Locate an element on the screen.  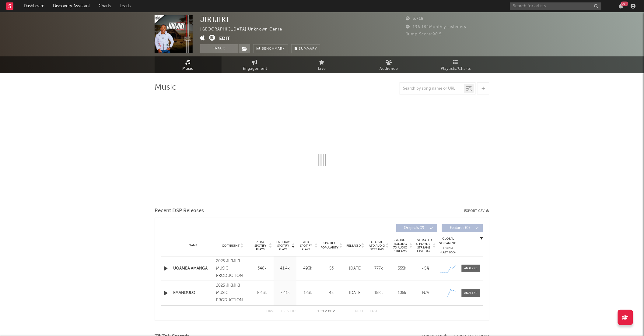
div: 348k is located at coordinates (262, 268).